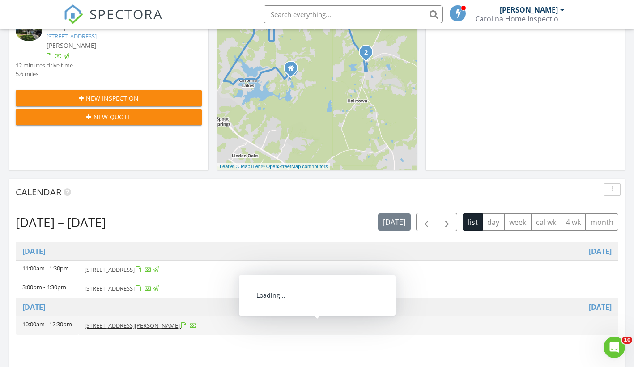 This screenshot has width=634, height=367. I want to click on span: Calendar, so click(38, 192).